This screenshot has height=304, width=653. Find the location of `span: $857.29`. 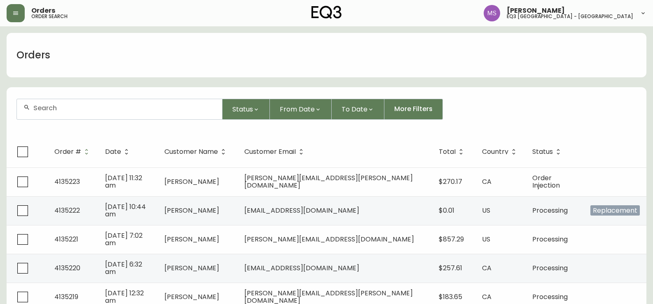

span: $857.29 is located at coordinates (451, 239).